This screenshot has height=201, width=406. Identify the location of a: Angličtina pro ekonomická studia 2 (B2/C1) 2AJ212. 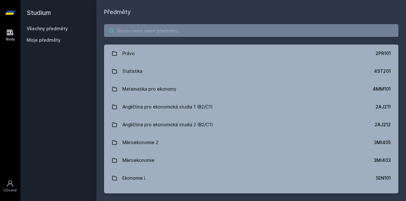
(251, 124).